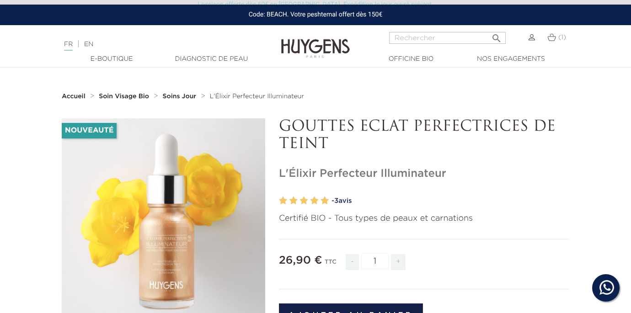  What do you see at coordinates (424, 219) in the screenshot?
I see `p: Certifié BIO - Tous types de peaux et carnations` at bounding box center [424, 219].